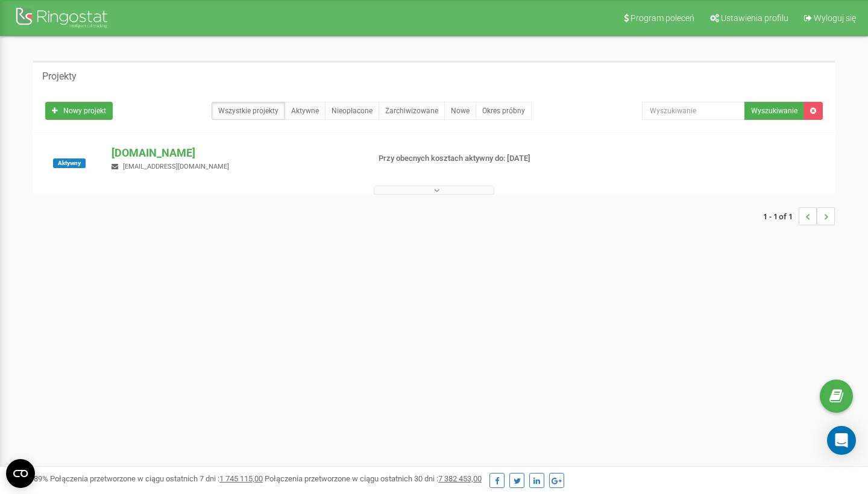 This screenshot has width=868, height=494. I want to click on span: Aktywny, so click(69, 163).